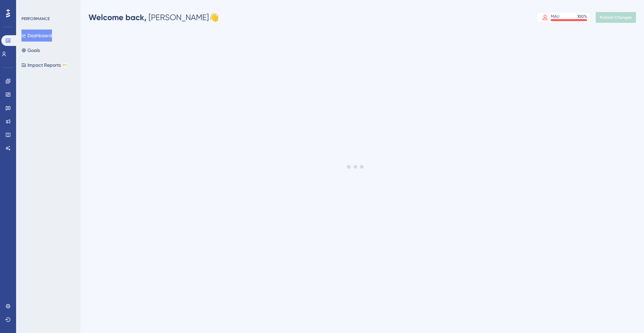  What do you see at coordinates (30, 50) in the screenshot?
I see `button: Goals` at bounding box center [30, 50].